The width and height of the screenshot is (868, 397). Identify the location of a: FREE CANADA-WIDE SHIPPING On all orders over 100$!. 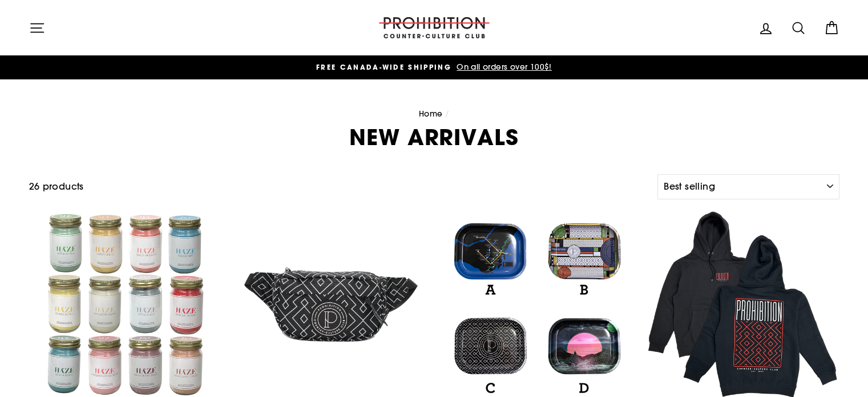
(434, 67).